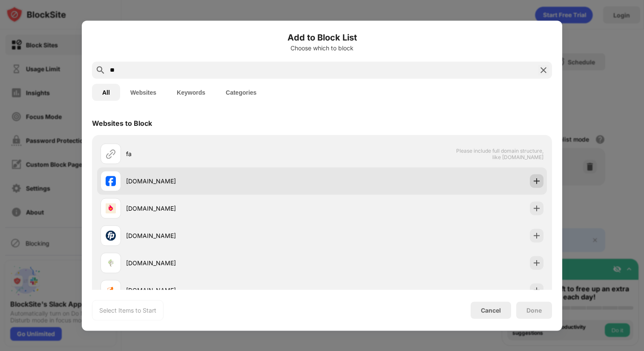 The height and width of the screenshot is (351, 644). I want to click on div: Select Items to Start, so click(128, 310).